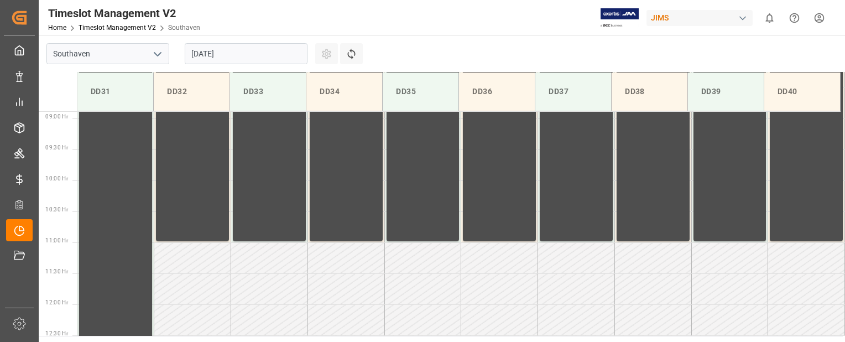  Describe the element at coordinates (56, 271) in the screenshot. I see `span: 11:30 Hr` at that location.